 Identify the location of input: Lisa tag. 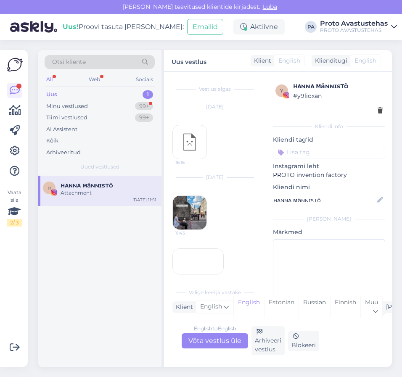
(328, 152).